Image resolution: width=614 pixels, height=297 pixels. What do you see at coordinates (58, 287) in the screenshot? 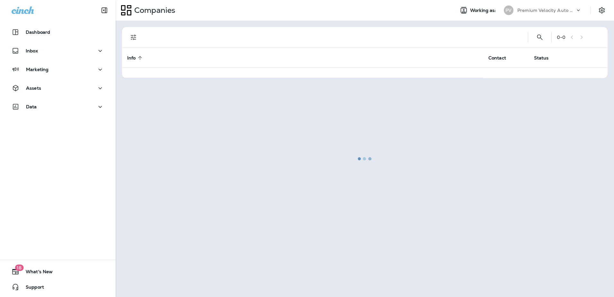
I see `button: Support` at bounding box center [58, 287].